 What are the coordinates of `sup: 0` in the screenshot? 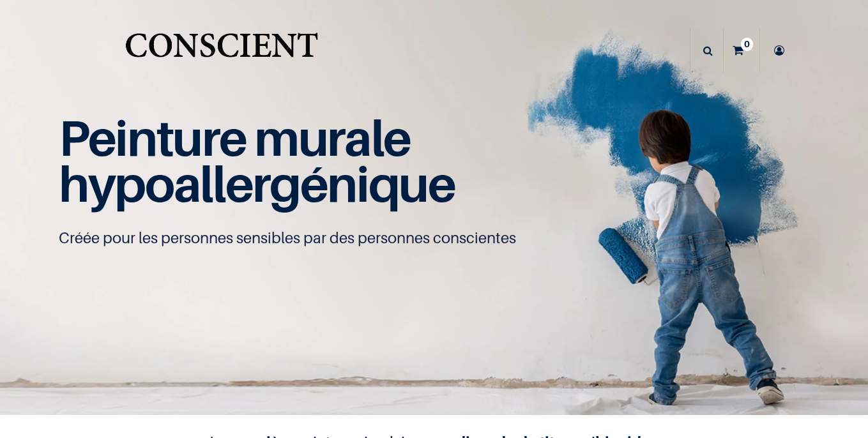 It's located at (747, 44).